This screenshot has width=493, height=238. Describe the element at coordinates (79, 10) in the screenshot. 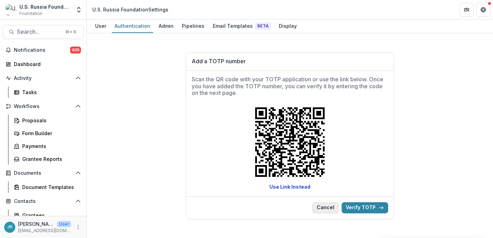

I see `button: Open entity switcher` at that location.